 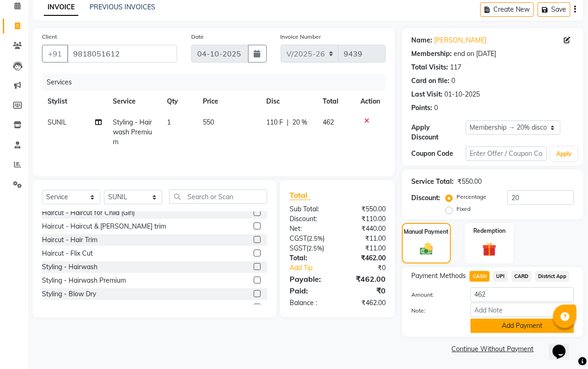 I want to click on label: Client, so click(x=49, y=37).